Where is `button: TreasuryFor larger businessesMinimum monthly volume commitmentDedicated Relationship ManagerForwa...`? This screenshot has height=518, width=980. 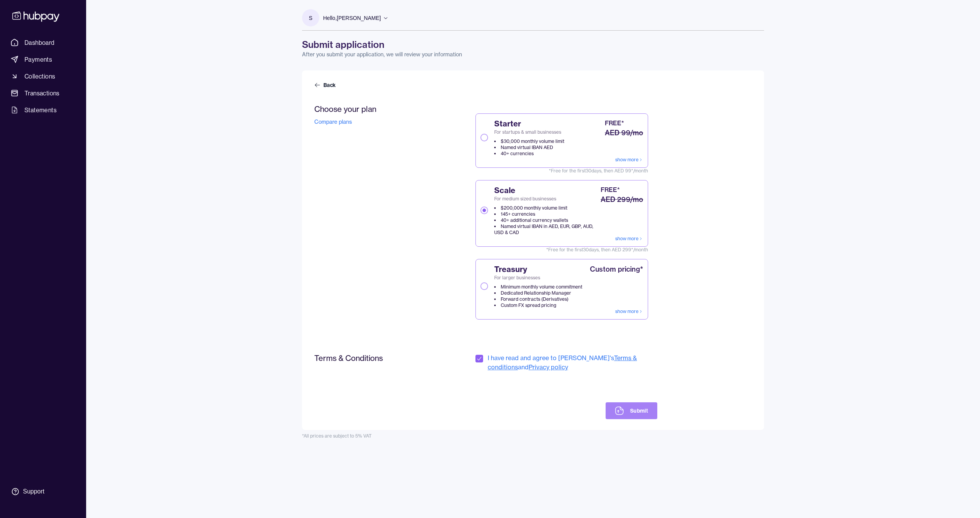
button: TreasuryFor larger businessesMinimum monthly volume commitmentDedicated Relationship ManagerForwa... is located at coordinates (484, 286).